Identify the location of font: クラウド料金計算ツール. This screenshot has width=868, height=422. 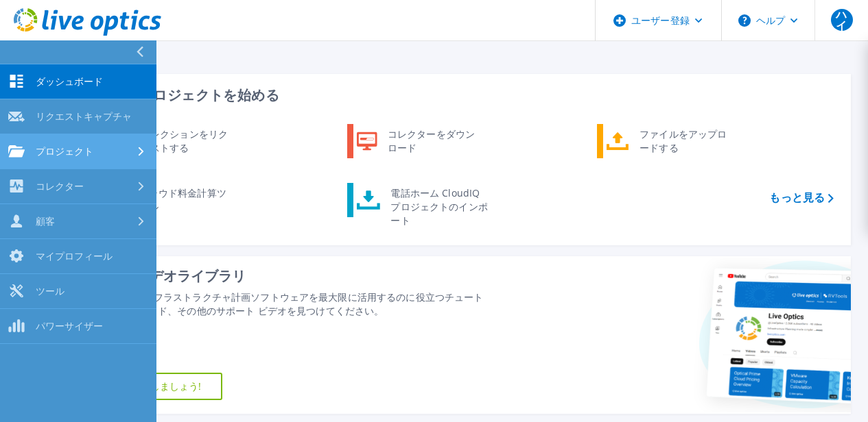
(182, 200).